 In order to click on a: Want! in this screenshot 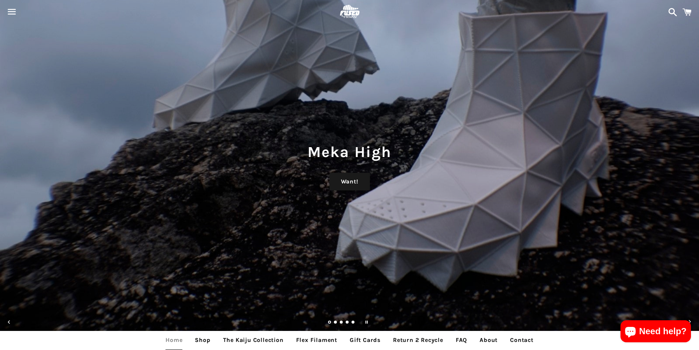, I will do `click(350, 182)`.